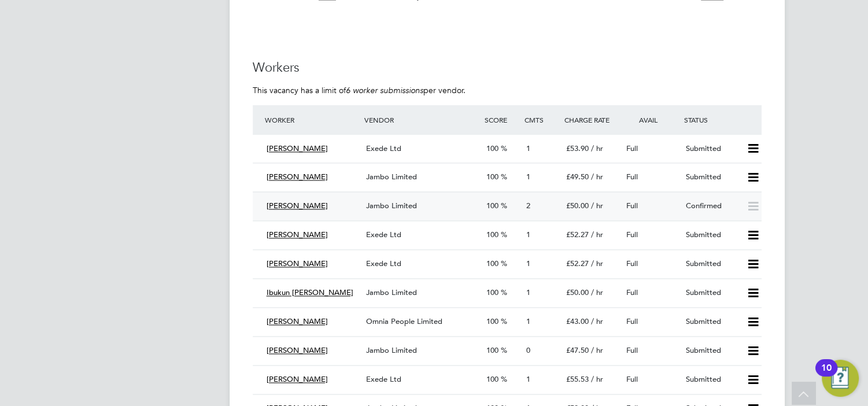  What do you see at coordinates (507, 91) in the screenshot?
I see `p: This vacancy has a limit of per vendor.` at bounding box center [507, 91].